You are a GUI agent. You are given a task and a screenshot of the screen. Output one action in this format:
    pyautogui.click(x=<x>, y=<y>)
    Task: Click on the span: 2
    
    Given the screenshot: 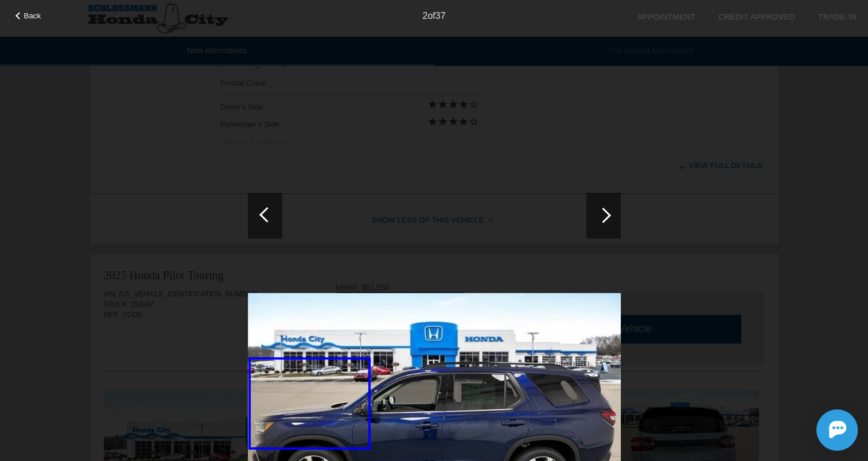 What is the action you would take?
    pyautogui.click(x=424, y=16)
    